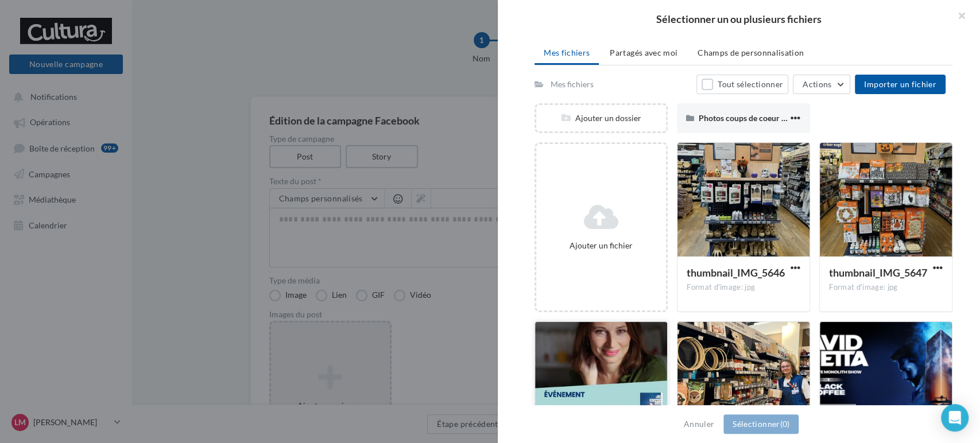  Describe the element at coordinates (750, 52) in the screenshot. I see `span: Champs de personnalisation` at that location.